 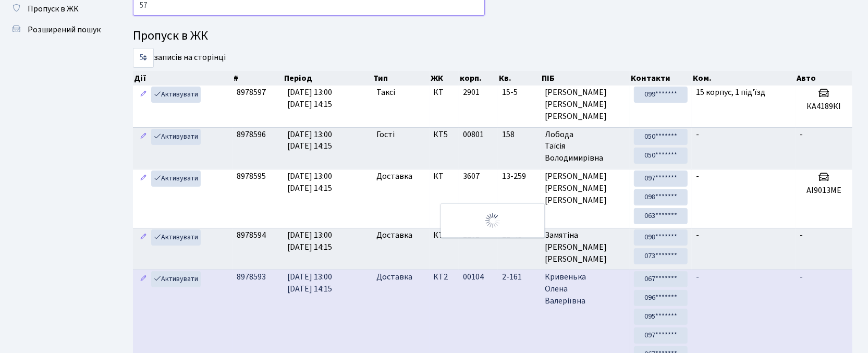 What do you see at coordinates (64, 29) in the screenshot?
I see `span: Розширений пошук` at bounding box center [64, 29].